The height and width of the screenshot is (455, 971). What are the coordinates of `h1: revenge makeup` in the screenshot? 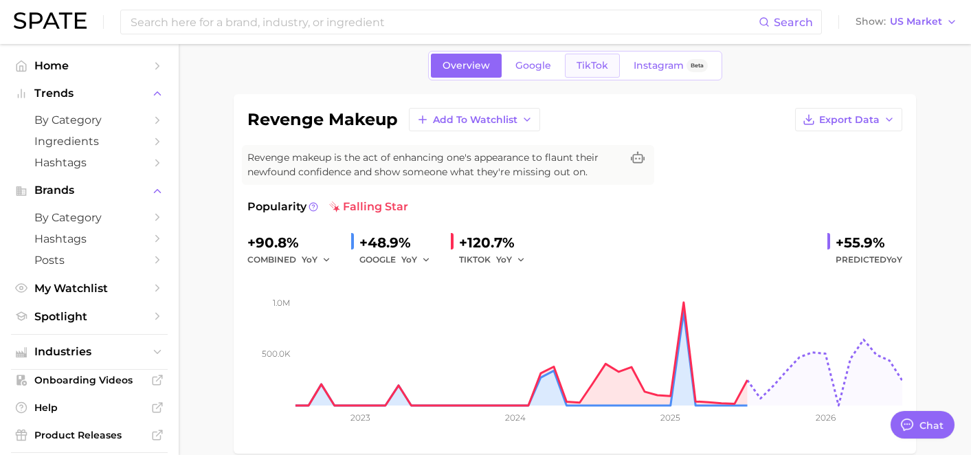 It's located at (322, 120).